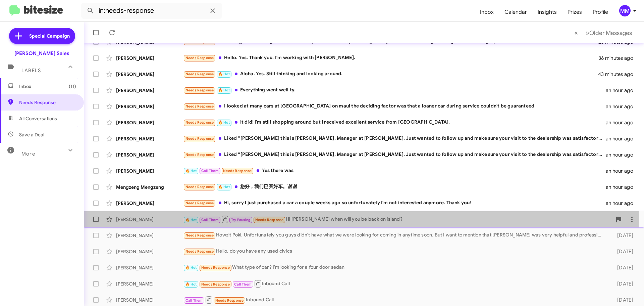 The width and height of the screenshot is (644, 306). What do you see at coordinates (49, 36) in the screenshot?
I see `span: Special Campaign` at bounding box center [49, 36].